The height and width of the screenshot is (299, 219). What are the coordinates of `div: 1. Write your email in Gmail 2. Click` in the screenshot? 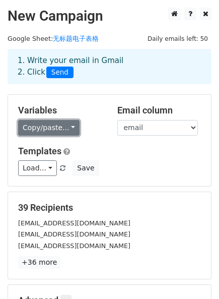 It's located at (109, 66).